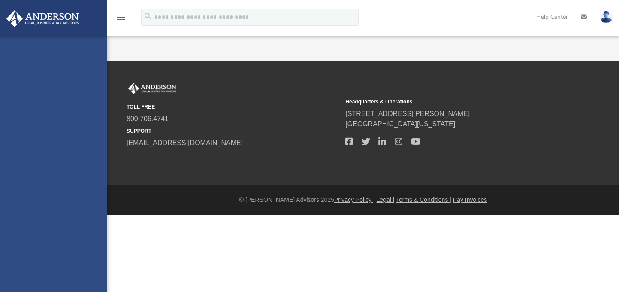 The height and width of the screenshot is (292, 619). Describe the element at coordinates (233, 131) in the screenshot. I see `small: SUPPORT` at that location.